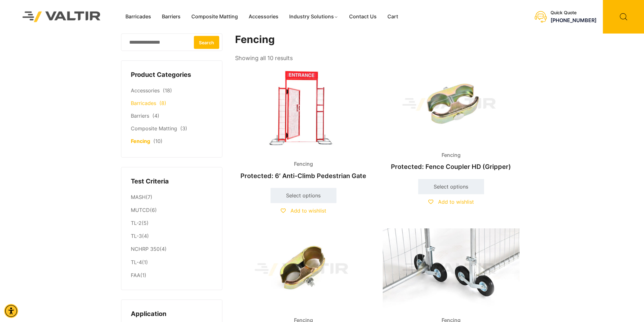 This screenshot has height=322, width=644. I want to click on a: FencingProtected: Fence Coupler HD (Gripper), so click(451, 118).